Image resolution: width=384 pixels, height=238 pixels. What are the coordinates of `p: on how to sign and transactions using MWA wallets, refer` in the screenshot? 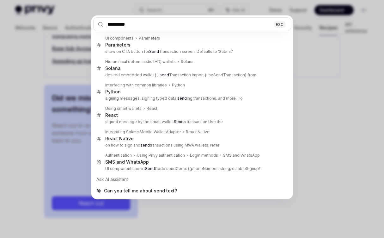 It's located at (192, 145).